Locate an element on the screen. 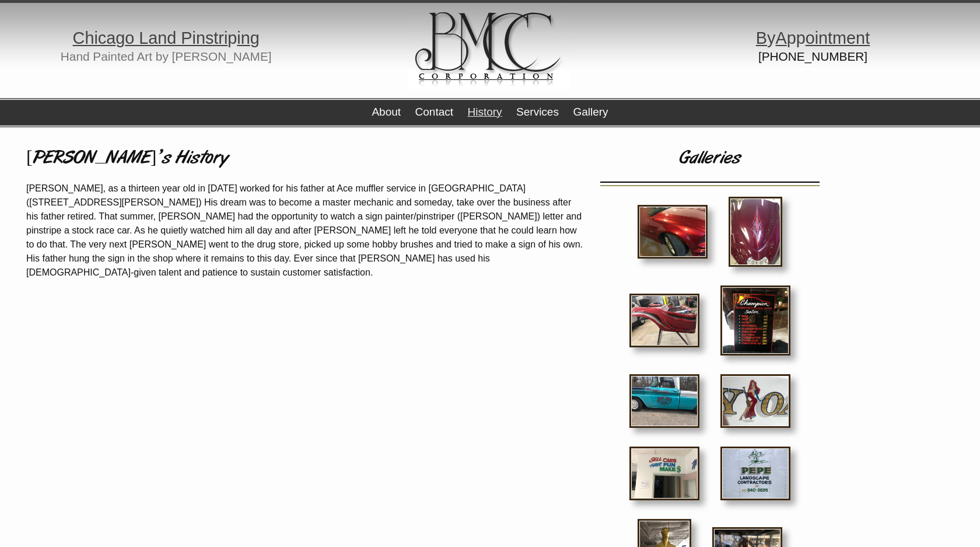 Image resolution: width=980 pixels, height=547 pixels. img: IMG_1688.JPG is located at coordinates (673, 232).